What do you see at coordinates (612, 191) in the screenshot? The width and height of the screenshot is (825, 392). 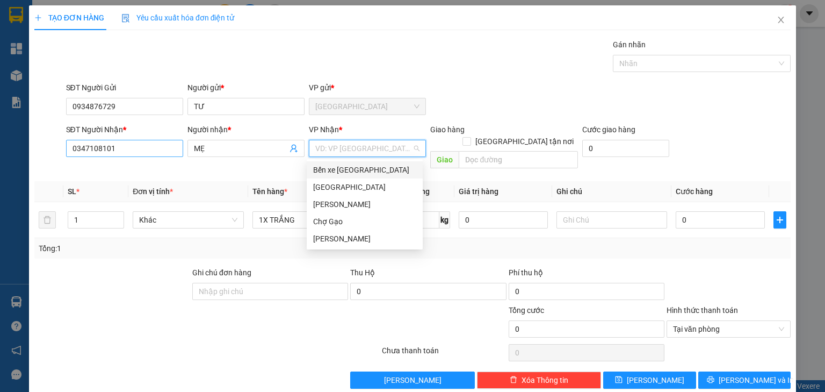 I see `th: Ghi chú` at bounding box center [612, 191].